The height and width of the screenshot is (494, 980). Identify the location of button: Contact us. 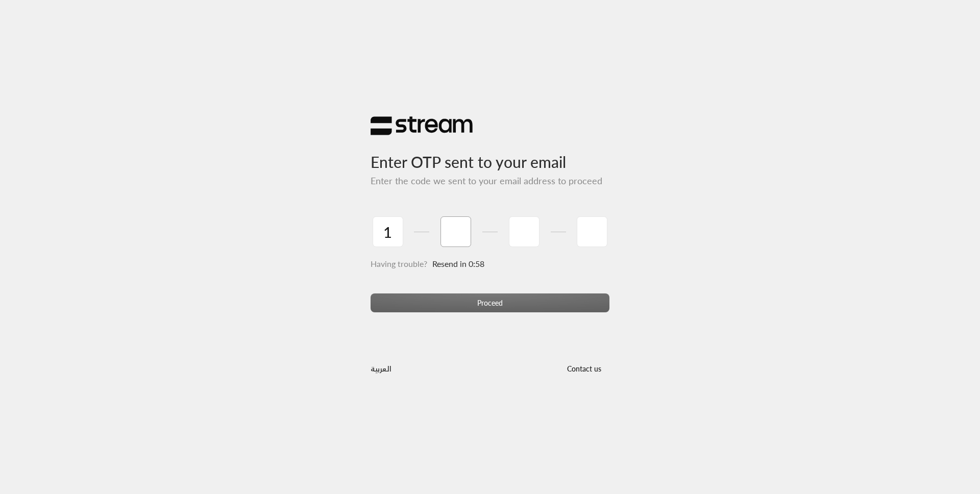
(584, 368).